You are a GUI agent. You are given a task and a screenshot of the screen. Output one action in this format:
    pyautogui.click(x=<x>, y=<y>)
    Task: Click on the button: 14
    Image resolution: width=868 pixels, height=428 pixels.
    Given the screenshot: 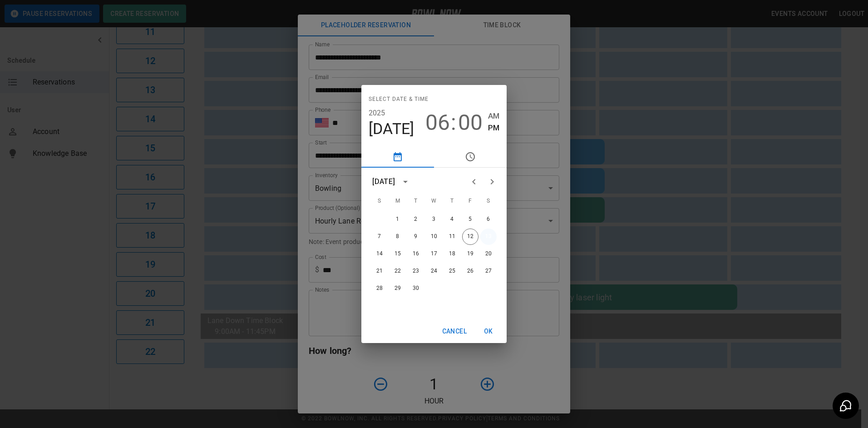 What is the action you would take?
    pyautogui.click(x=380, y=254)
    